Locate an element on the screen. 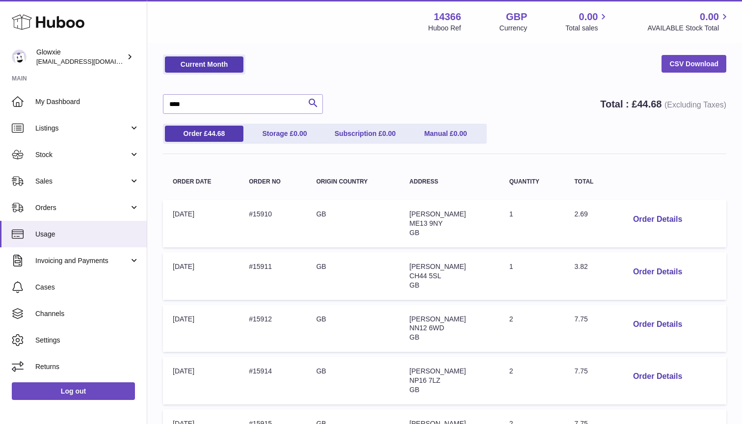  span: CH44 5SL is located at coordinates (425, 276).